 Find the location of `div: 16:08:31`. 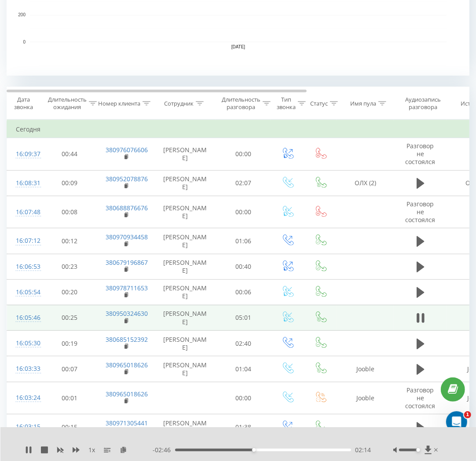

div: 16:08:31 is located at coordinates (25, 183).